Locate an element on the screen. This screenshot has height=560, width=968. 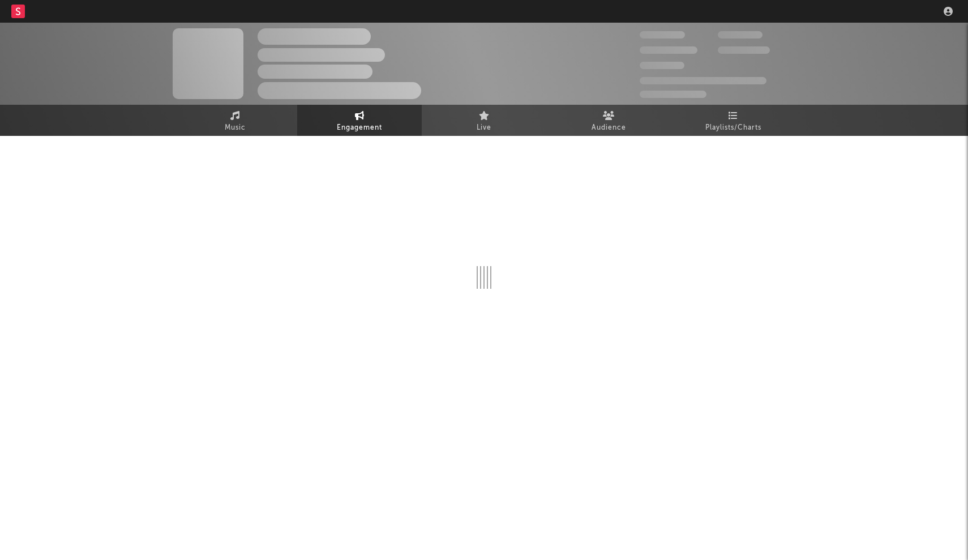
span: Music is located at coordinates (235, 128).